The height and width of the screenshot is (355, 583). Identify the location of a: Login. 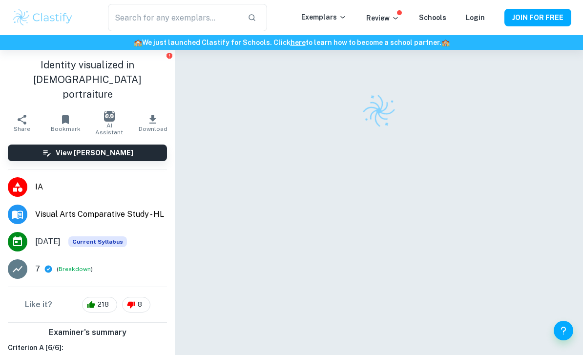
(475, 18).